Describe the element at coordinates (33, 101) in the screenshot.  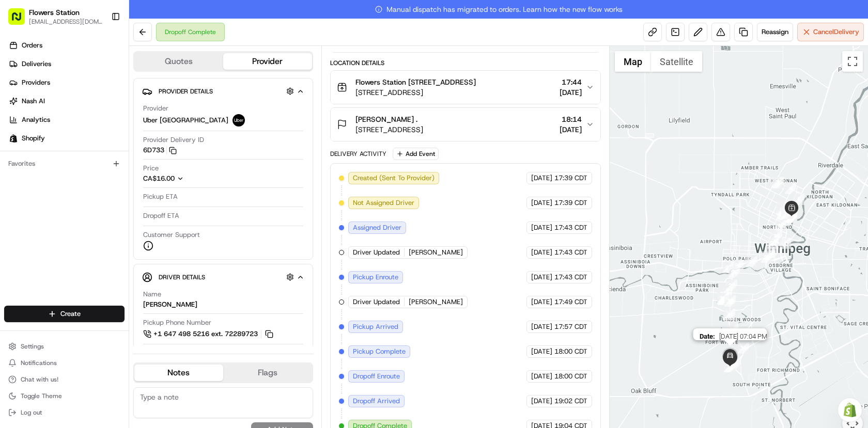
I see `span: Nash AI` at that location.